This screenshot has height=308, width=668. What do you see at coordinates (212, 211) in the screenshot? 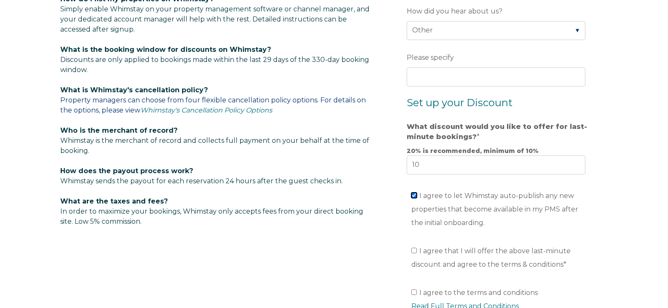
I see `span: In order to maximize your bookings, Whimstay only accepts fees from your direct booking site. Low...` at bounding box center [212, 211].